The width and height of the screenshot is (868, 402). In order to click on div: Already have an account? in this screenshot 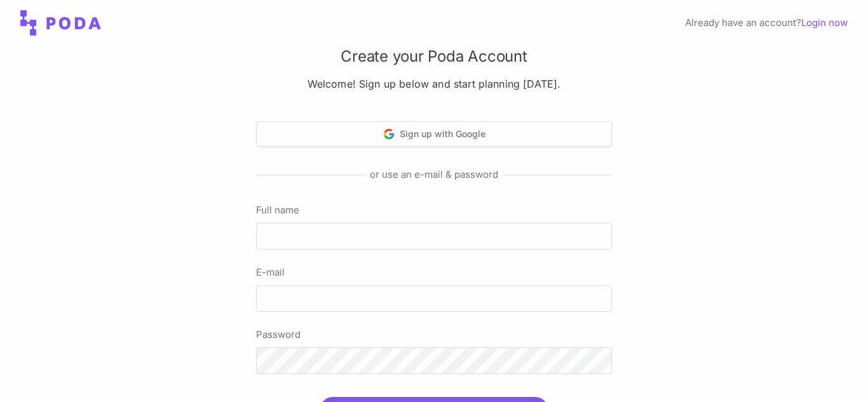, I will do `click(767, 23)`.